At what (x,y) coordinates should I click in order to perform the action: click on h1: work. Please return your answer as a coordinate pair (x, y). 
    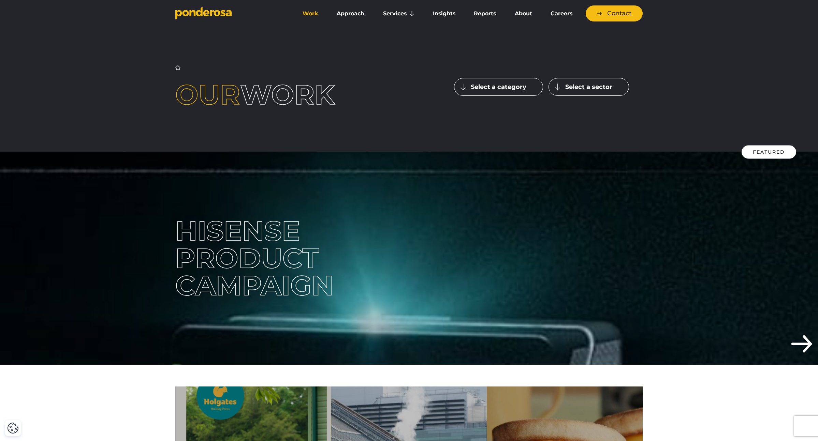
    Looking at the image, I should click on (269, 95).